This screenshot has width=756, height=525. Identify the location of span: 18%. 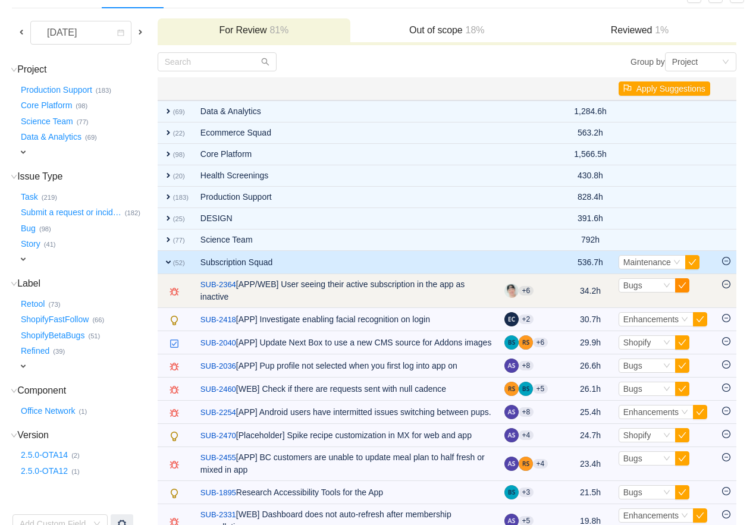
(474, 30).